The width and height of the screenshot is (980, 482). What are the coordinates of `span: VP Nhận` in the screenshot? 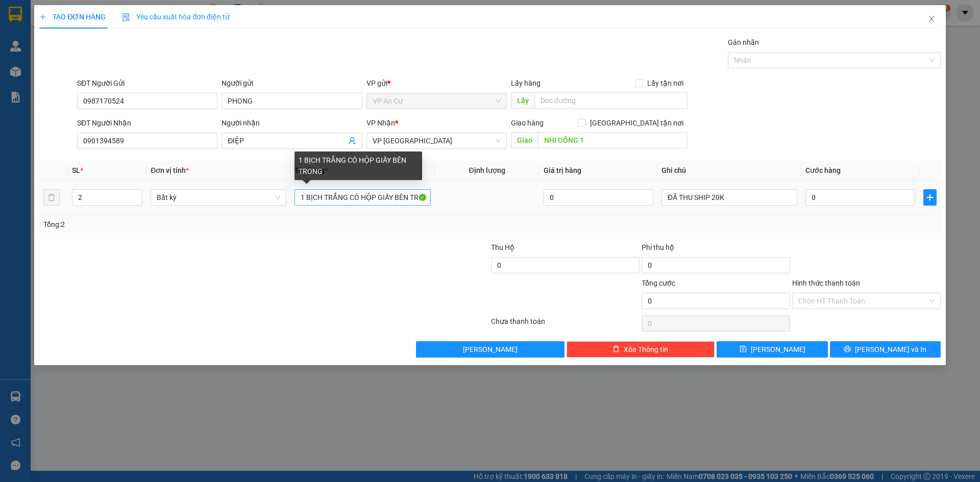 It's located at (381, 123).